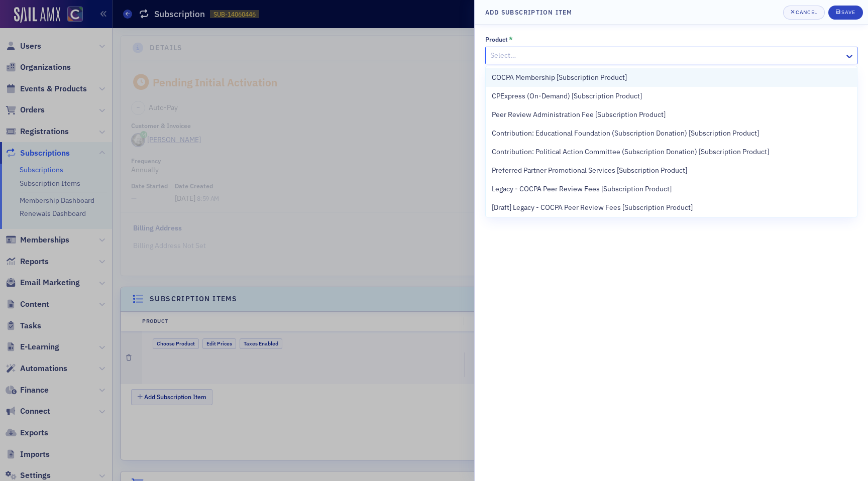 This screenshot has height=481, width=868. Describe the element at coordinates (625, 133) in the screenshot. I see `span: Contribution: Educational Foundation (Subscription Donation) [Subscription Product]` at that location.